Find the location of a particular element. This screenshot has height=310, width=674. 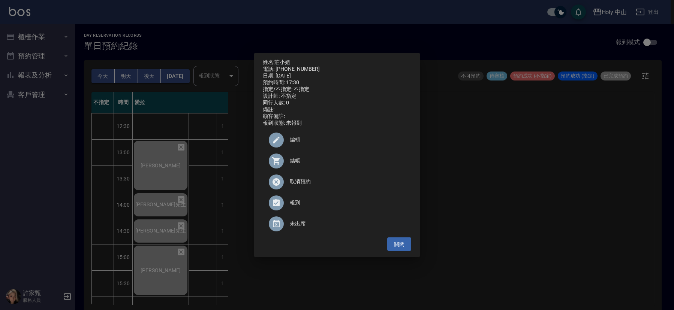

div: 備註: is located at coordinates (337, 110).